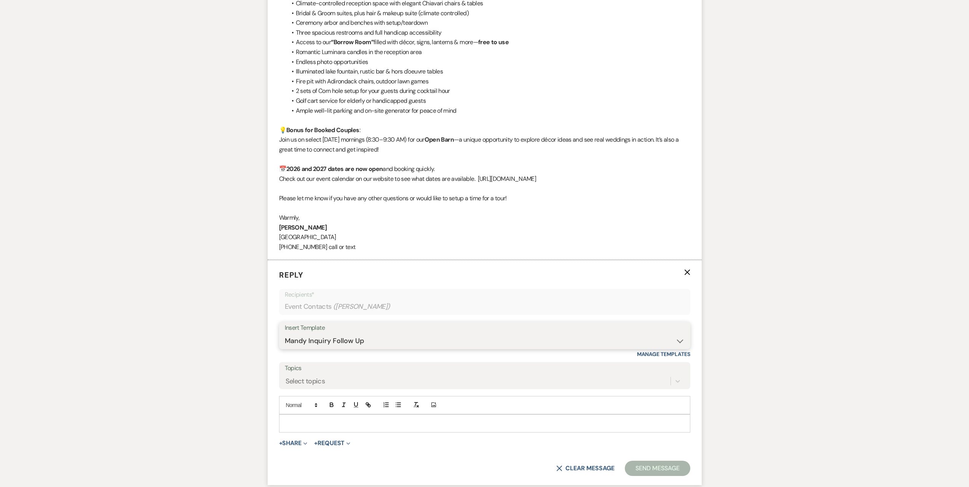  Describe the element at coordinates (352, 42) in the screenshot. I see `strong: “Borrow Room”` at that location.